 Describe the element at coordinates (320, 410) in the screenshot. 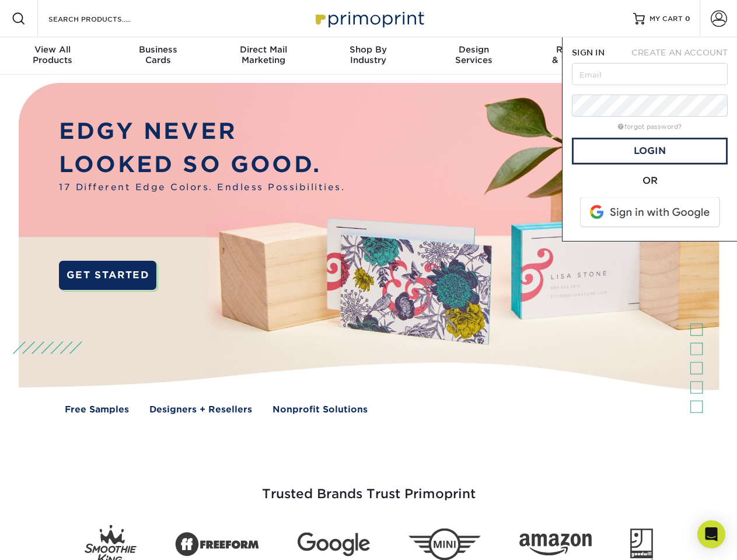

I see `a: Nonprofit Solutions` at that location.